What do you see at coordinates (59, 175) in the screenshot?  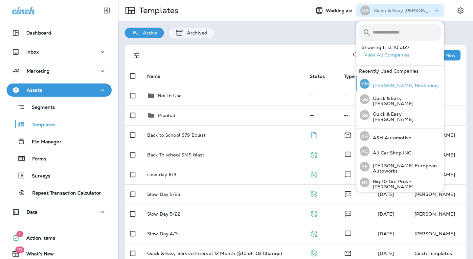 I see `button: Surveys` at bounding box center [59, 175].